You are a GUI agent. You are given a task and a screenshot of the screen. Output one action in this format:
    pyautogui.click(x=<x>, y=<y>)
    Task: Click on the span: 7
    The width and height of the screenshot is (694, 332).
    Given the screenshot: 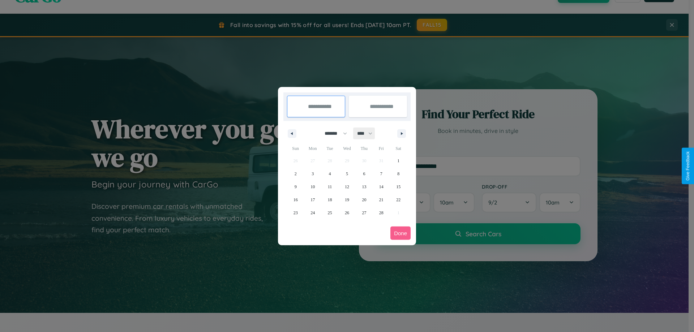 What is the action you would take?
    pyautogui.click(x=381, y=174)
    